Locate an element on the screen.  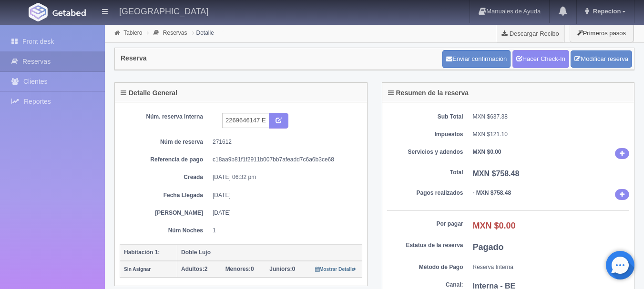
strong: Adultos: is located at coordinates (193, 269).